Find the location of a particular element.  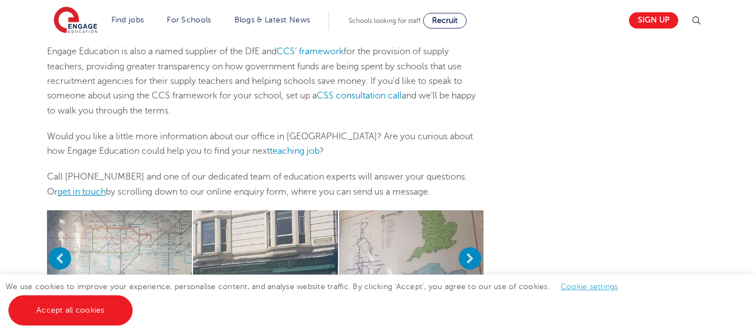

span: CSS consultation call is located at coordinates (359, 96).